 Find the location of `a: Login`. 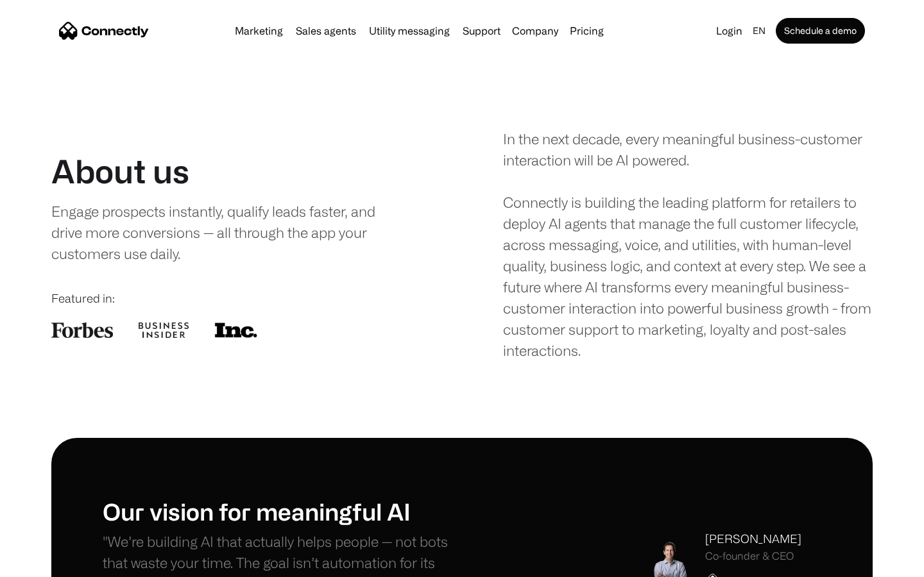

a: Login is located at coordinates (729, 30).